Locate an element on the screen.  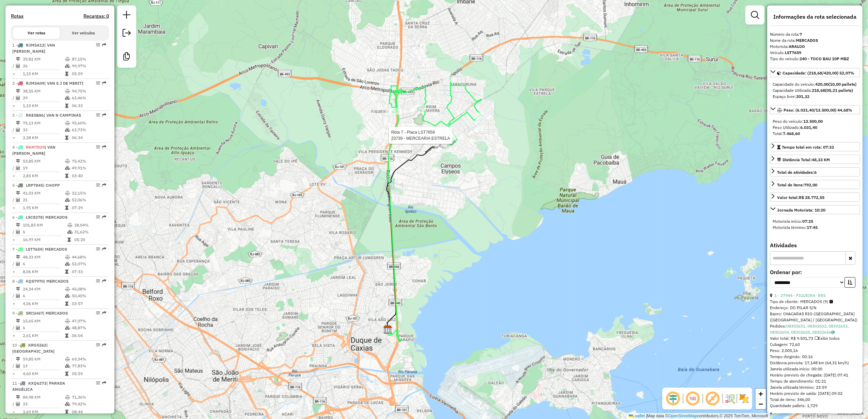
div: Janela utilizada início: 00:00 is located at coordinates (815, 369).